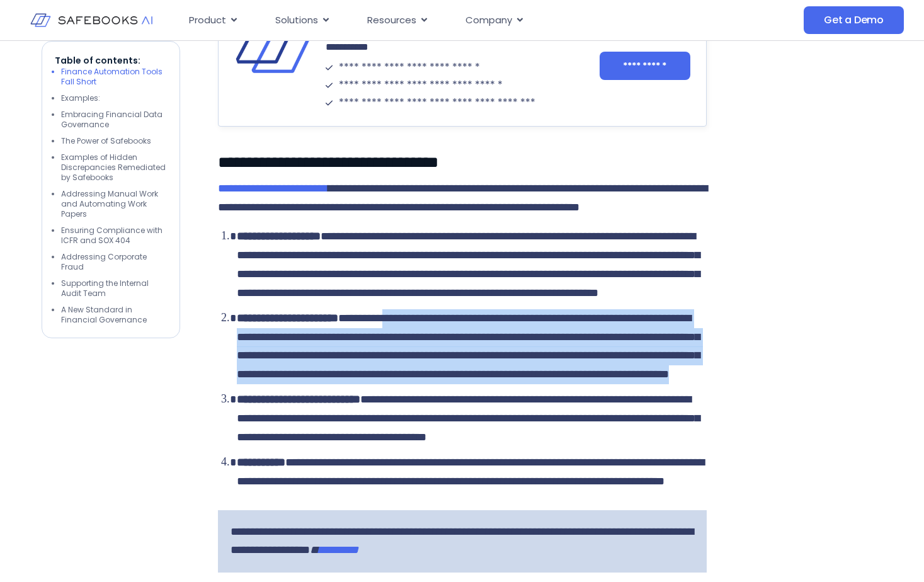  I want to click on li: Embracing Financial Data Governance, so click(114, 120).